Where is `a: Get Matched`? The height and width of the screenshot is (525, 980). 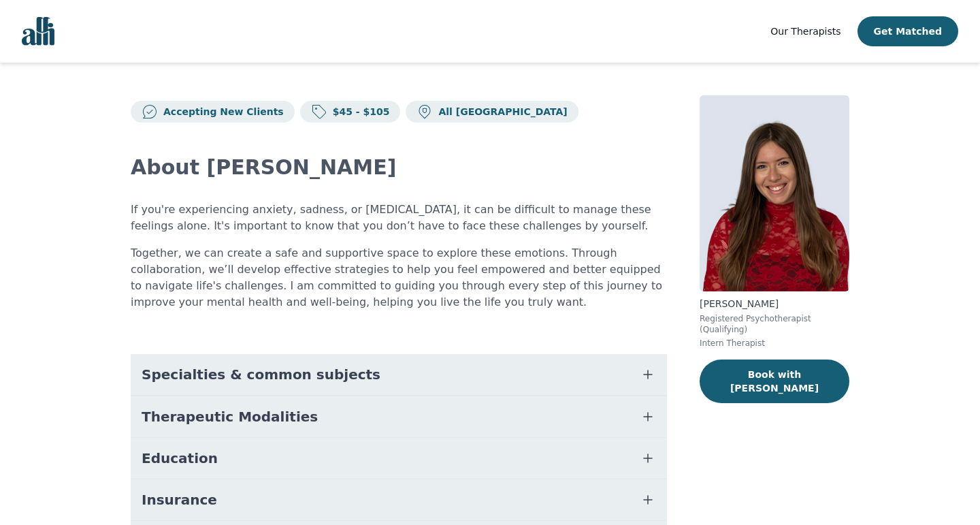 a: Get Matched is located at coordinates (907, 31).